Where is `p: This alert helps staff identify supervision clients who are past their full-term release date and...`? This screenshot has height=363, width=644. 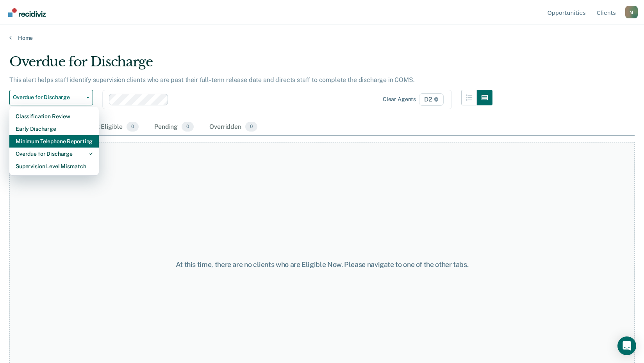
p: This alert helps staff identify supervision clients who are past their full-term release date and... is located at coordinates (212, 80).